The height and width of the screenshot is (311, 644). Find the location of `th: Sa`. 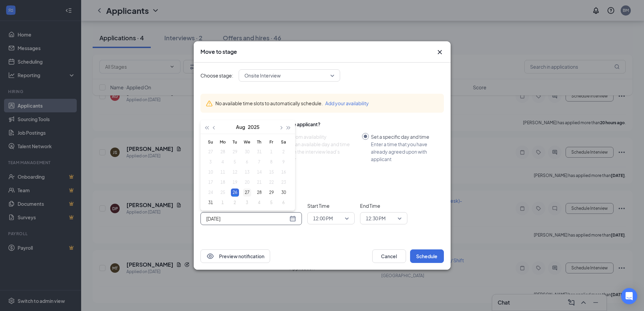

th: Sa is located at coordinates (284, 142).